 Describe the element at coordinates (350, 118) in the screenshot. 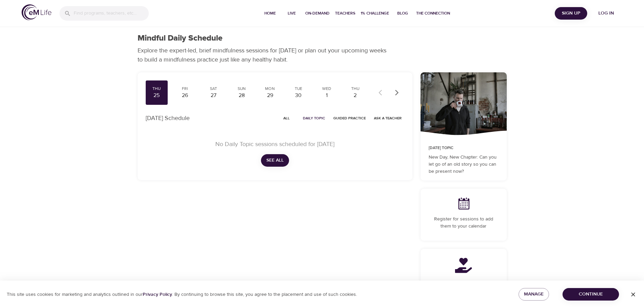

I see `button: Guided Practice` at that location.